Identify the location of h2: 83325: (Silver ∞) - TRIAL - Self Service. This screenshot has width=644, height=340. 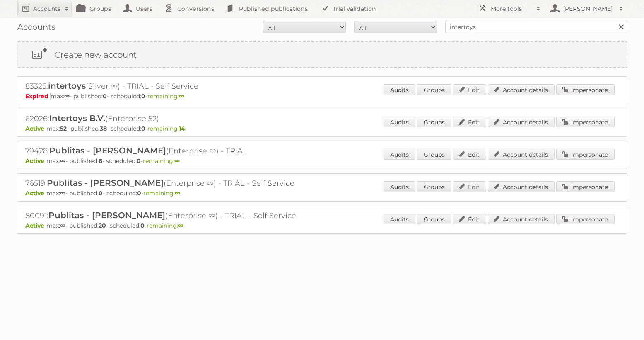
(170, 86).